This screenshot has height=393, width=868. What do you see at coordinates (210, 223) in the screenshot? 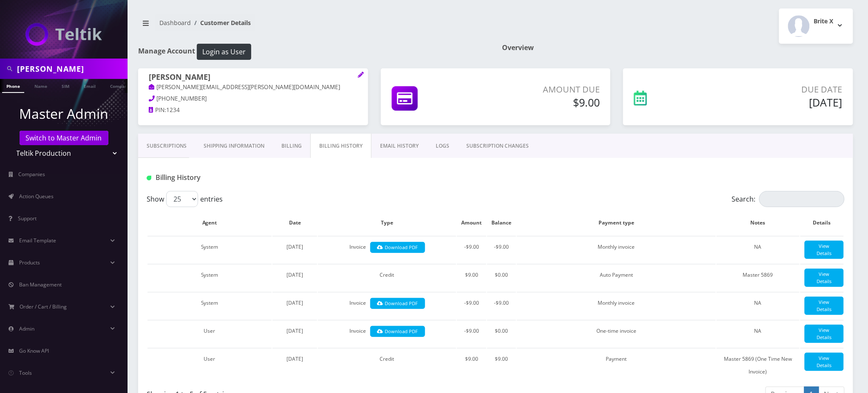
I see `th: Agent` at bounding box center [210, 223].